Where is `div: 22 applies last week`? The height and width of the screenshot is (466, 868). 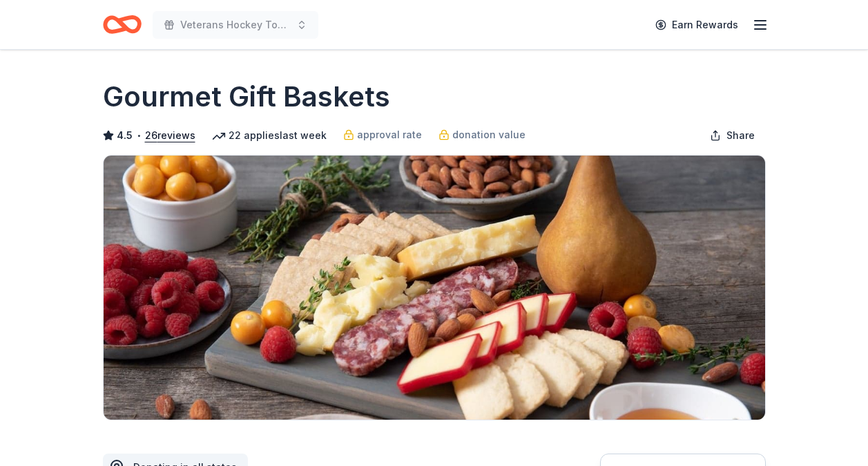
div: 22 applies last week is located at coordinates (270, 135).